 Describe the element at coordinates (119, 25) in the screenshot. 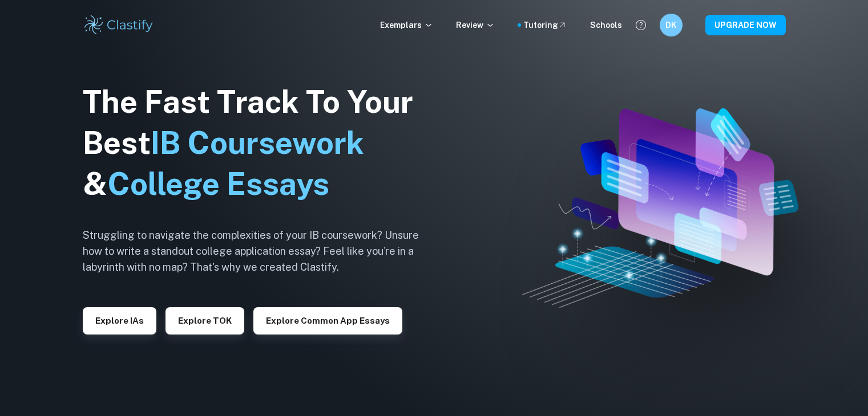

I see `a: Clastify logo` at that location.